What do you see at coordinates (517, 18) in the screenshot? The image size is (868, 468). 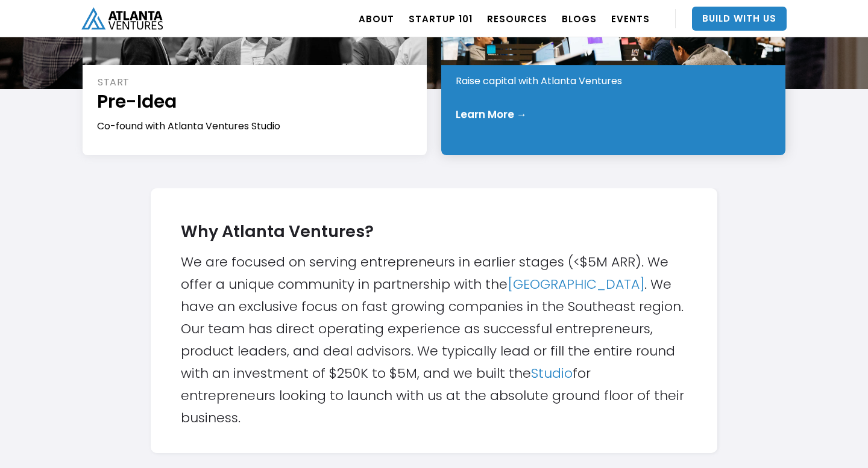 I see `a: RESOURCES` at bounding box center [517, 18].